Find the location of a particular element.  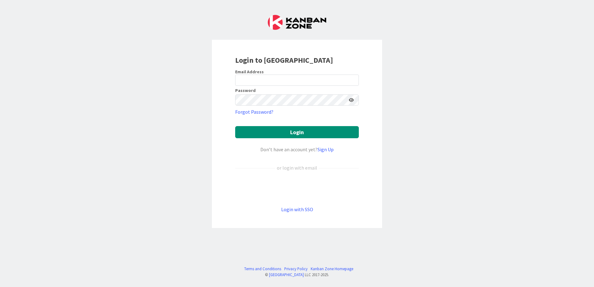

img: Kanban Zone is located at coordinates (297, 22).